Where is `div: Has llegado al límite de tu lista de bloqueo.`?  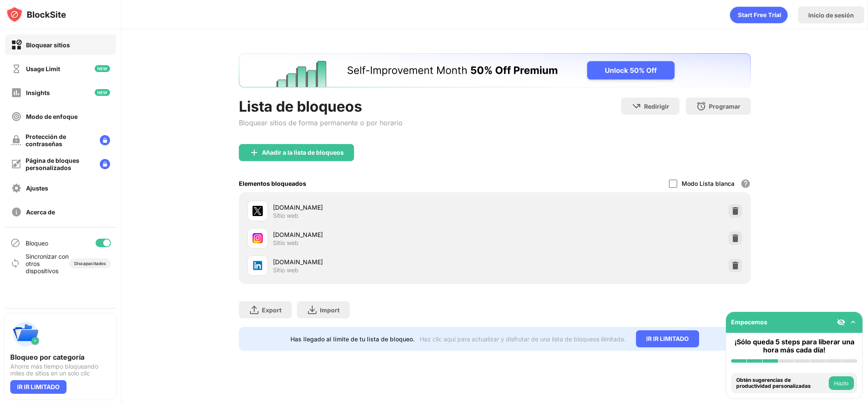 div: Has llegado al límite de tu lista de bloqueo. is located at coordinates (352, 339).